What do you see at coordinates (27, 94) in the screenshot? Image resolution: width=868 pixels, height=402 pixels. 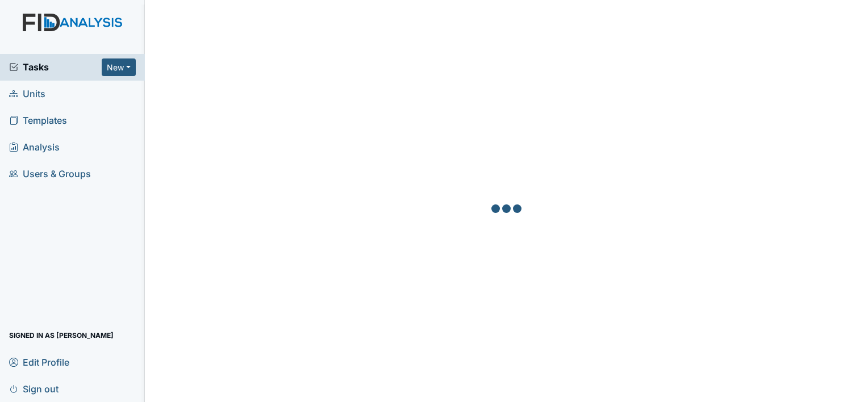 I see `span: Units` at bounding box center [27, 94].